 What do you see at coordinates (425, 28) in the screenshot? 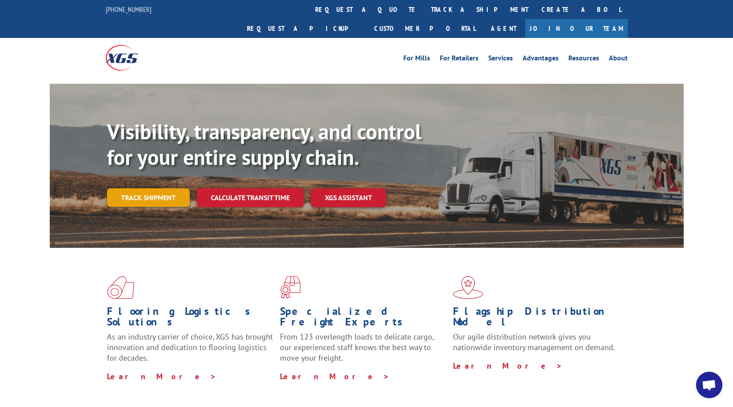
I see `a: Customer Portal` at bounding box center [425, 28].